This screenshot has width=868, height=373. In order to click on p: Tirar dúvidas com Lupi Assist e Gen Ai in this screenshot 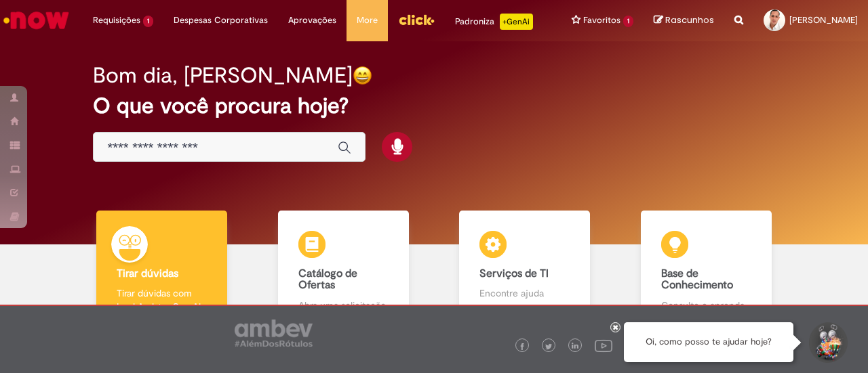, I will do `click(161, 300)`.